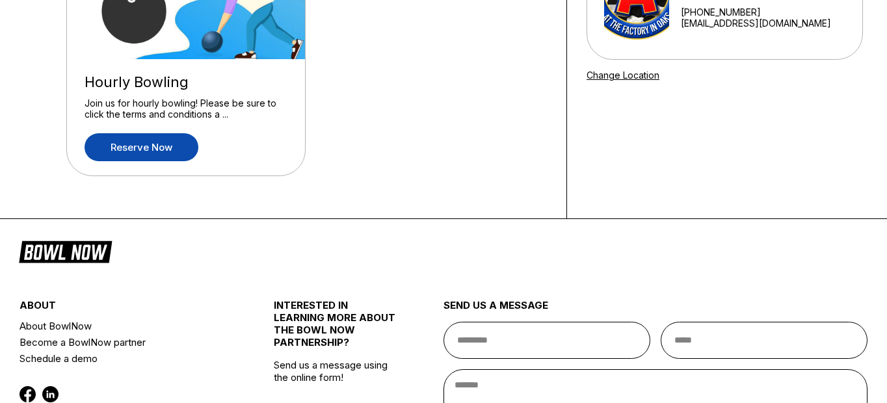  Describe the element at coordinates (126, 308) in the screenshot. I see `div: about` at that location.